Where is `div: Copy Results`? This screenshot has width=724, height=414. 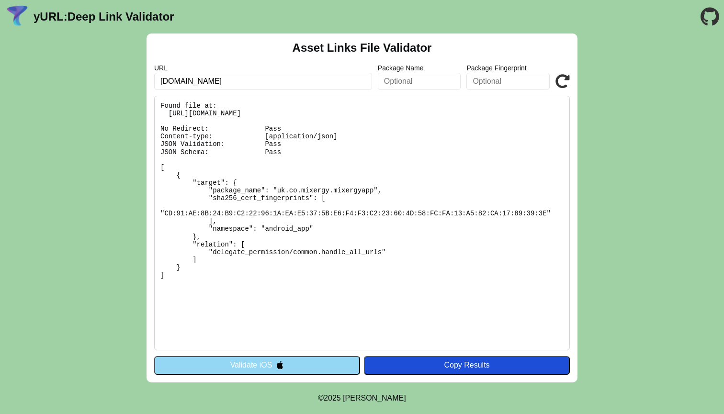 div: Copy Results is located at coordinates (467, 365).